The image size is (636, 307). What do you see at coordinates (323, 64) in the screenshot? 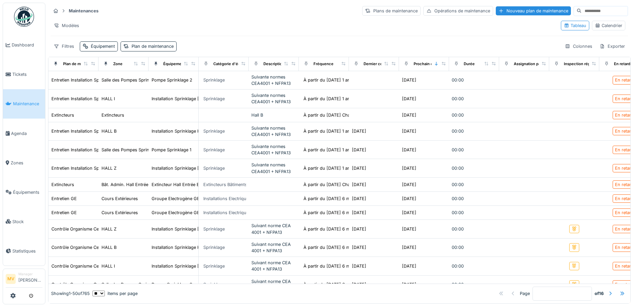
I see `div: Fréquence` at bounding box center [323, 64].